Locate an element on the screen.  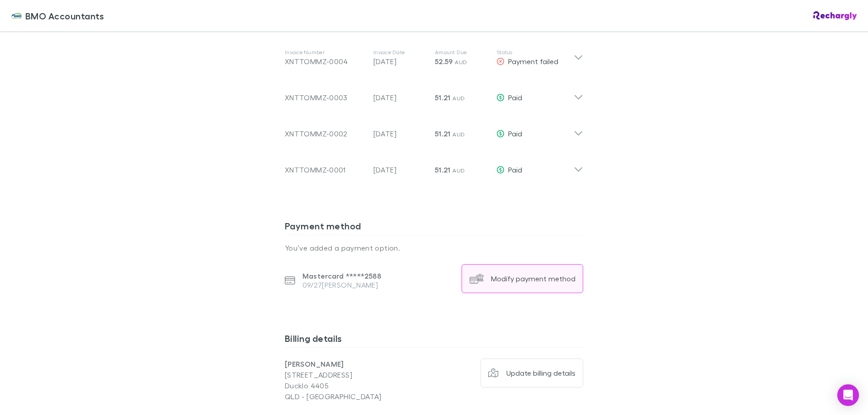
button: Modify payment method is located at coordinates (522, 279).